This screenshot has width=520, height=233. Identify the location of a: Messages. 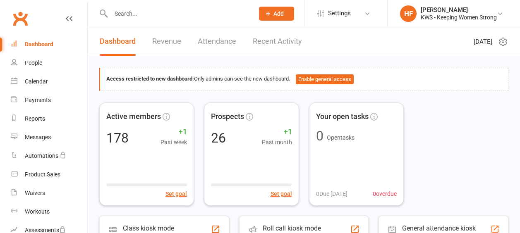
(49, 137).